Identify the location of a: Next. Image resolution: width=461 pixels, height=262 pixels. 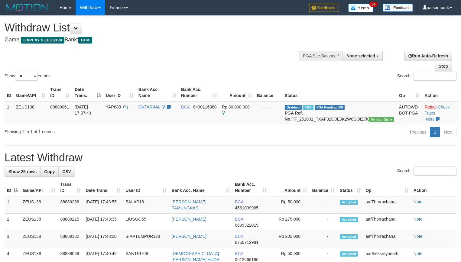
(448, 132).